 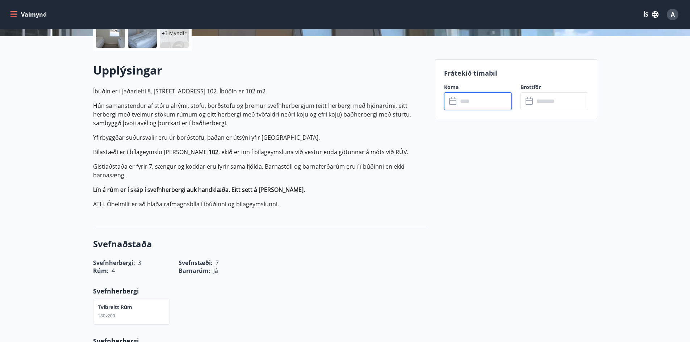 What do you see at coordinates (260, 244) in the screenshot?
I see `h3: Svefnaðstaða` at bounding box center [260, 244].